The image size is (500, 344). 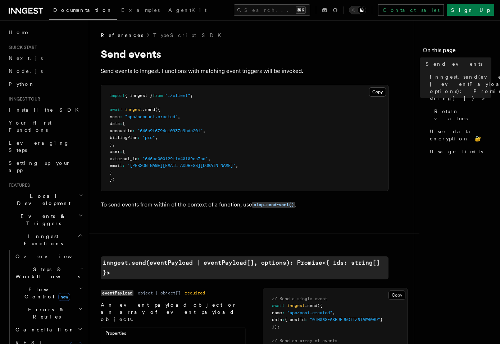 What do you see at coordinates (42, 220) in the screenshot?
I see `span: Events & Triggers` at bounding box center [42, 220].